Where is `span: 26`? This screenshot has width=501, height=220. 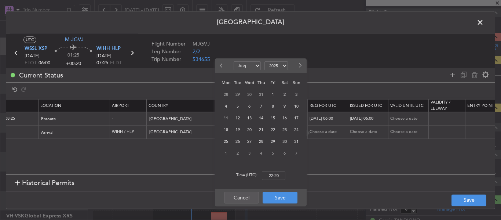 span: 26 is located at coordinates (238, 141).